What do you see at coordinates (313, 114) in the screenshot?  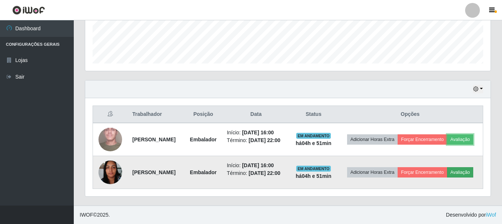 I see `th: Status` at bounding box center [313, 114].